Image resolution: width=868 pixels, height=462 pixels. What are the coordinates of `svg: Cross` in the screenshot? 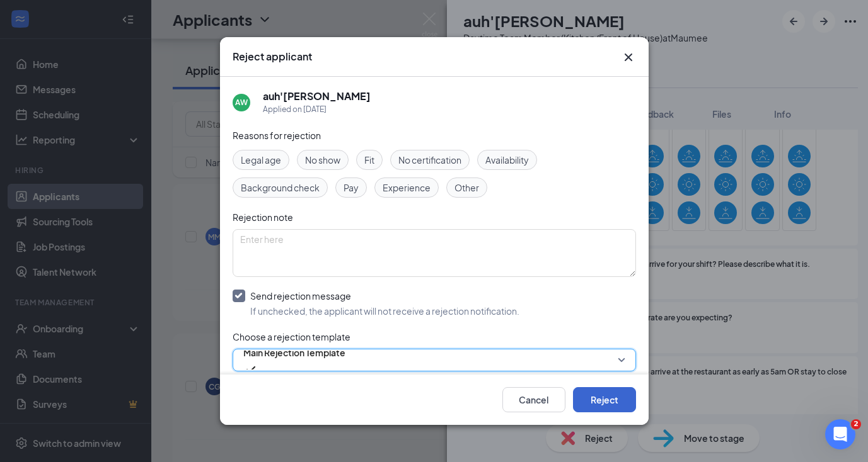 It's located at (628, 57).